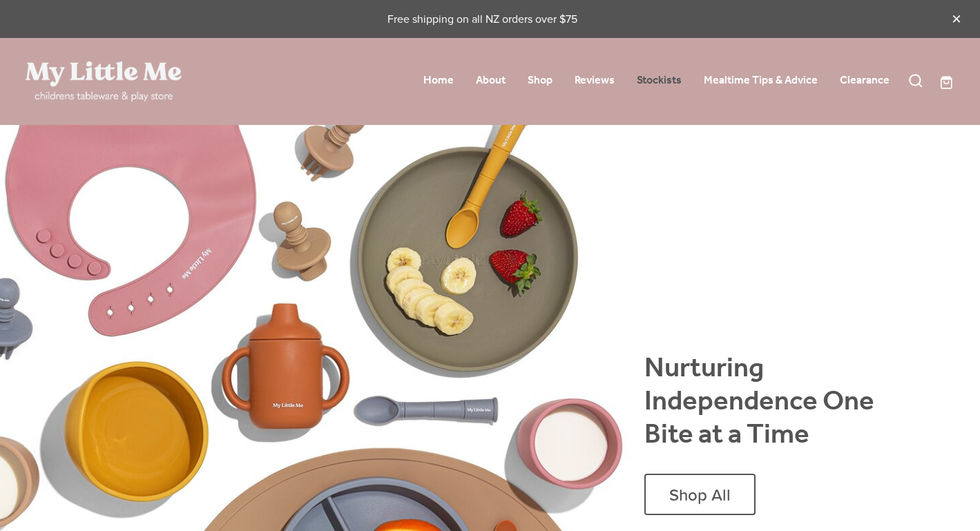 This screenshot has width=980, height=531. What do you see at coordinates (760, 80) in the screenshot?
I see `a: Mealtime Tips & Advice` at bounding box center [760, 80].